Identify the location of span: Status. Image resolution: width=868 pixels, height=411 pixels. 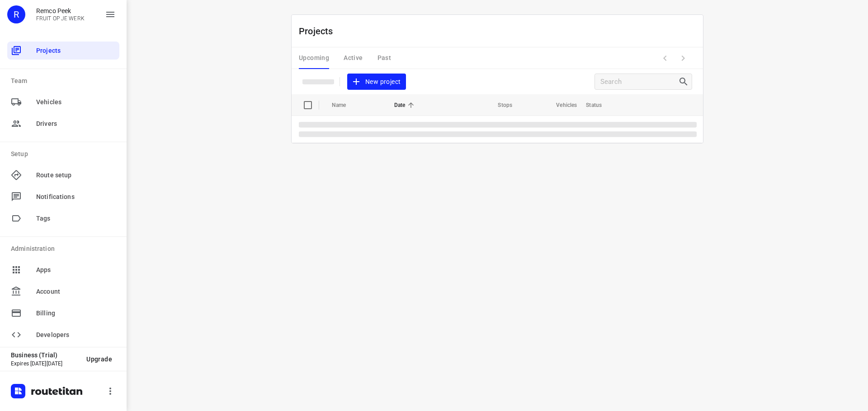
(600, 105).